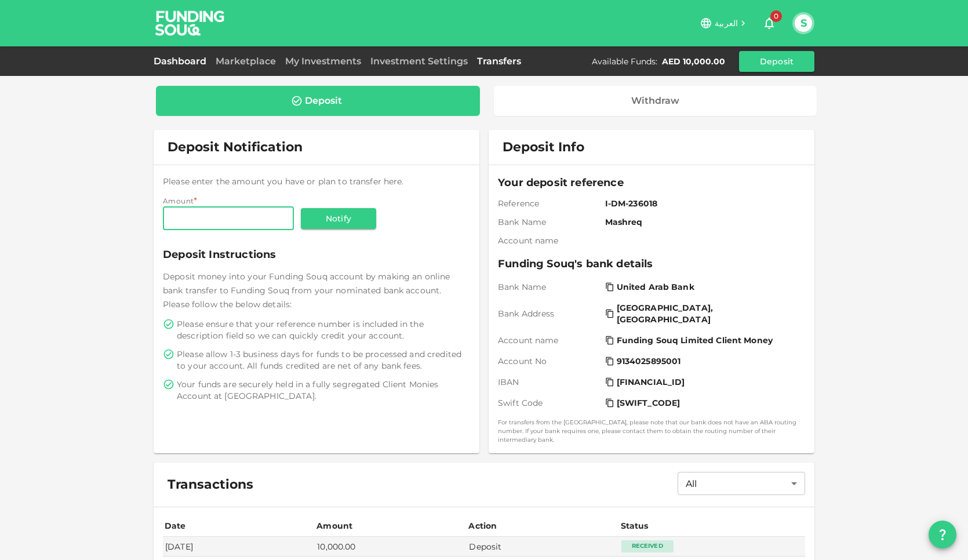 Image resolution: width=968 pixels, height=560 pixels. I want to click on span: Reference, so click(549, 203).